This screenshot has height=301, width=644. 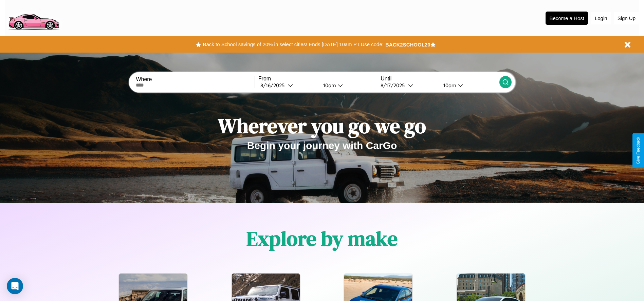 What do you see at coordinates (440, 79) in the screenshot?
I see `label: Until` at bounding box center [440, 79].